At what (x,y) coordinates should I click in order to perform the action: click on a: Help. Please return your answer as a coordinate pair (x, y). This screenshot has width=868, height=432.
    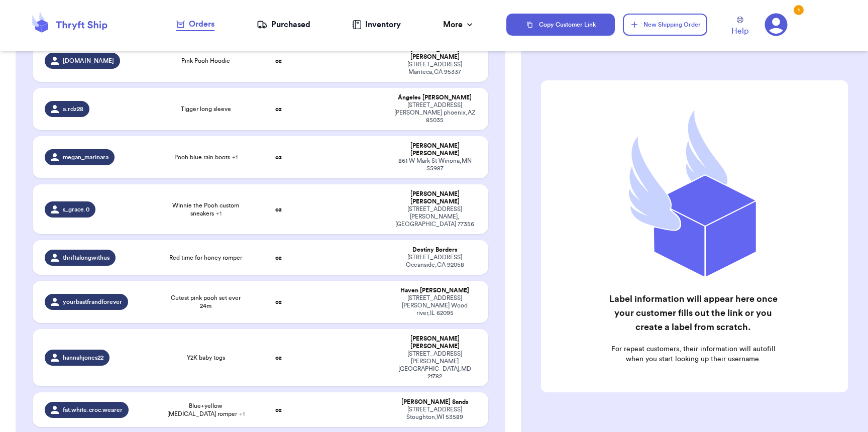
    Looking at the image, I should click on (740, 27).